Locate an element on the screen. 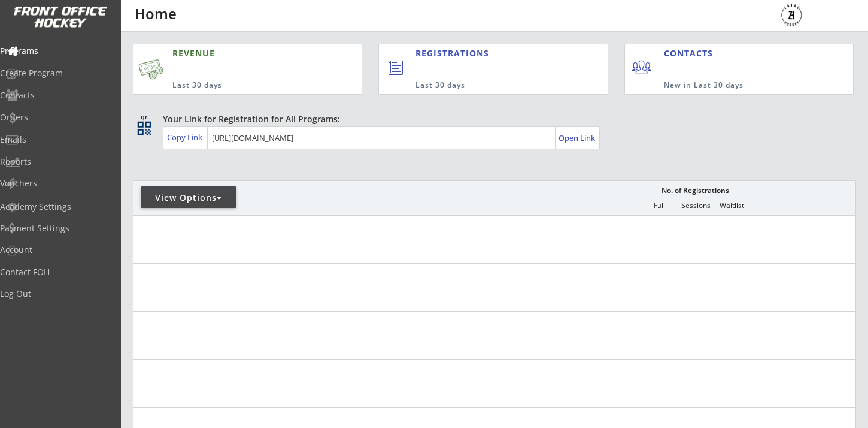 The height and width of the screenshot is (428, 868). div: REGISTRATIONS is located at coordinates (485, 54).